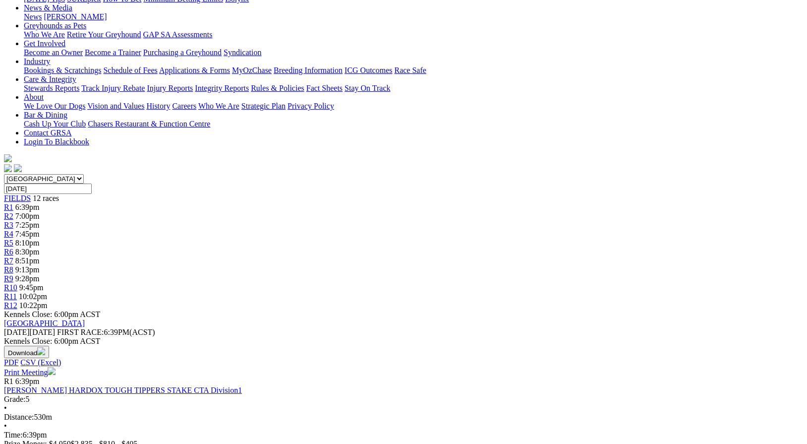 This screenshot has width=807, height=444. Describe the element at coordinates (403, 417) in the screenshot. I see `div: 530m` at that location.